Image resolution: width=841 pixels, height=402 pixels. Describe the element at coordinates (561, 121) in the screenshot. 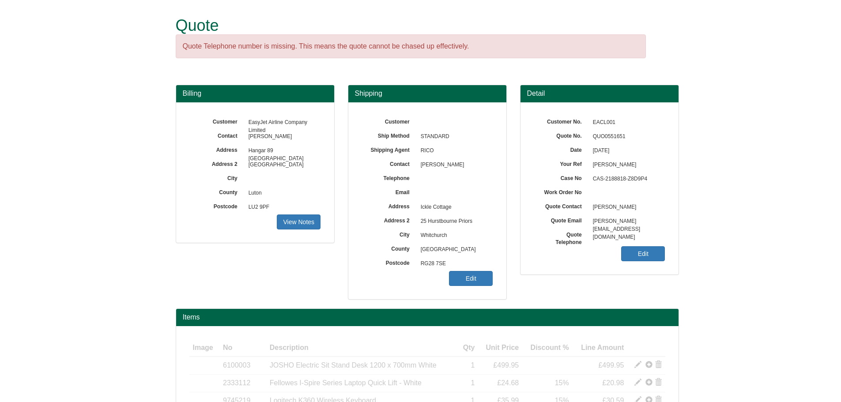

I see `label: Customer No.` at that location.